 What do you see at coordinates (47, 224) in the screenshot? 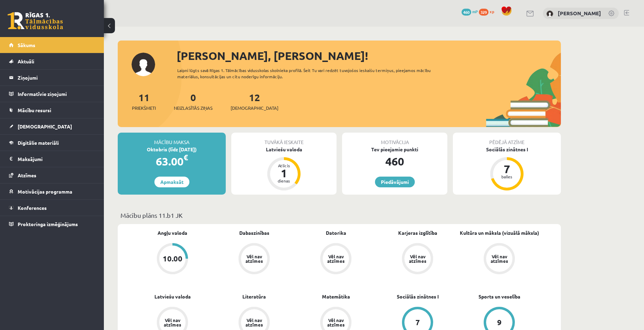
I see `span: Proktoringa izmēģinājums` at bounding box center [47, 224].